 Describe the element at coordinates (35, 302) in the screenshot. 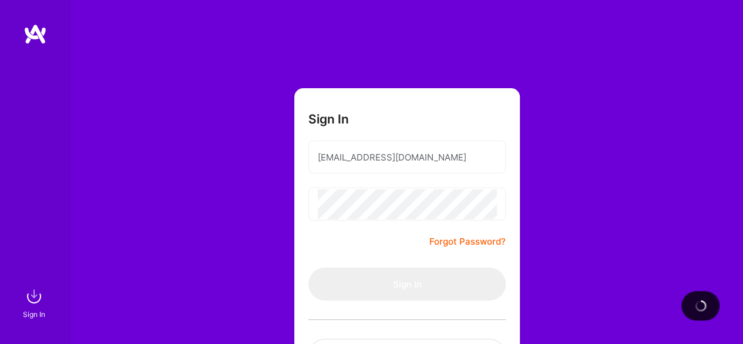

I see `a: sign inSign In` at that location.